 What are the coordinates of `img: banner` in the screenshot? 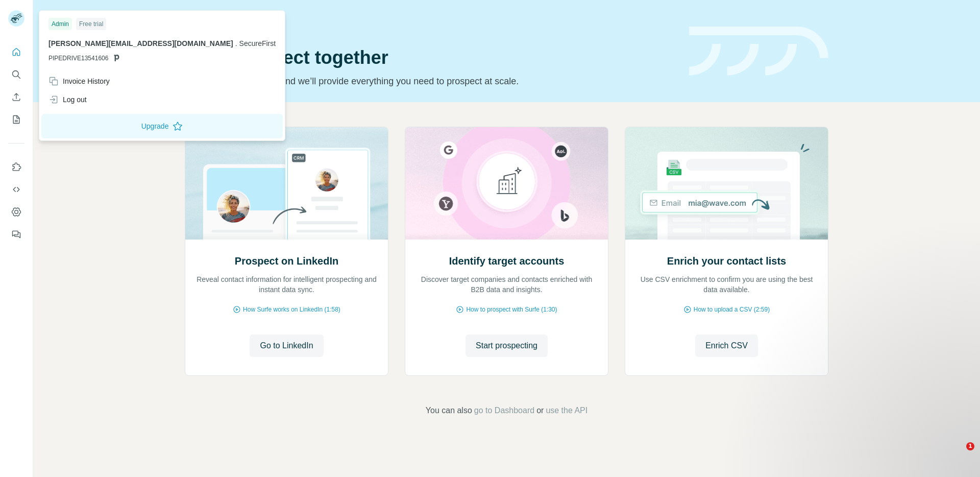 It's located at (759, 51).